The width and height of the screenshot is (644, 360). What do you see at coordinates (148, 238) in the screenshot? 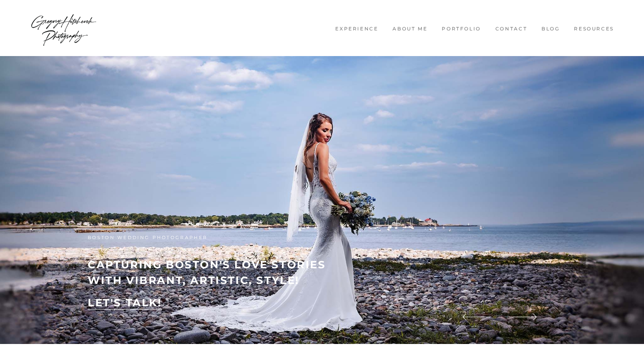
I see `span: boston wedding photographer` at bounding box center [148, 238].